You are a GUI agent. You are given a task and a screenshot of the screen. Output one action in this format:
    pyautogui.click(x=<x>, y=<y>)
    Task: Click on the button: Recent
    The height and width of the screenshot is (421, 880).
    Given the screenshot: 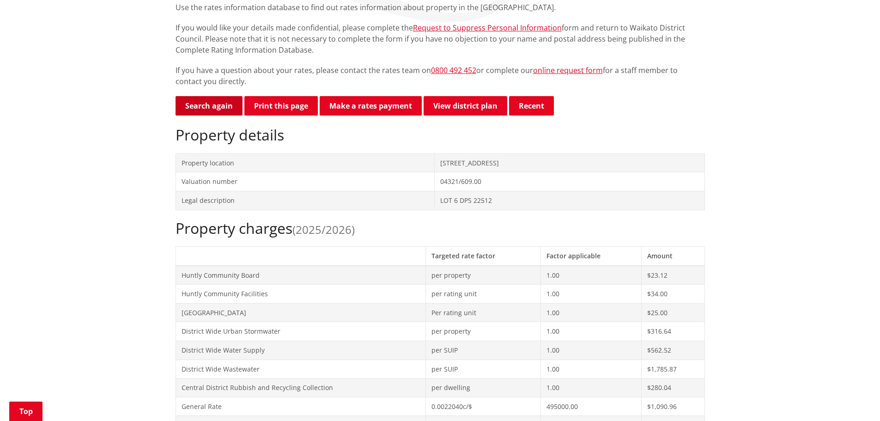 What is the action you would take?
    pyautogui.click(x=531, y=106)
    